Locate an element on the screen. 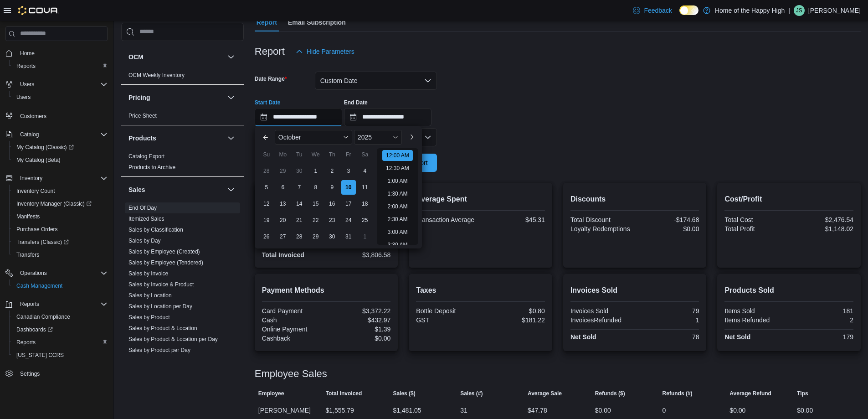  li: 3:00 AM is located at coordinates (397, 232).